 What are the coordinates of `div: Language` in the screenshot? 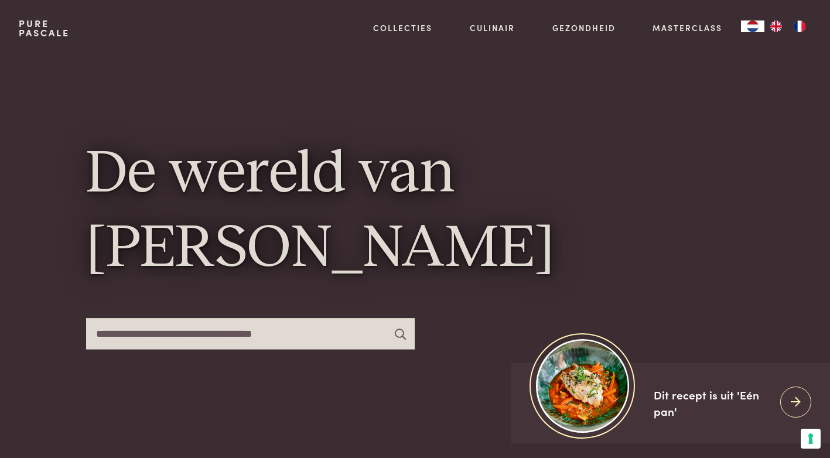 It's located at (753, 26).